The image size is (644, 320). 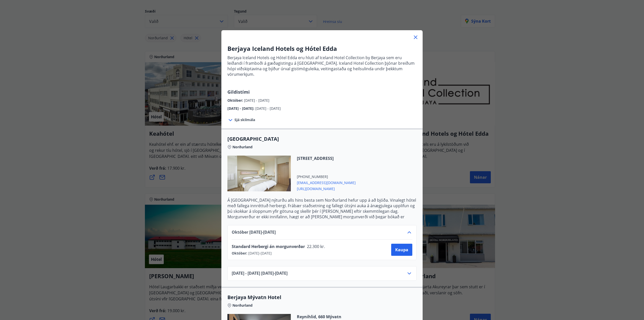 I want to click on span: Standard Herbergi án morgunverðar, so click(x=268, y=246).